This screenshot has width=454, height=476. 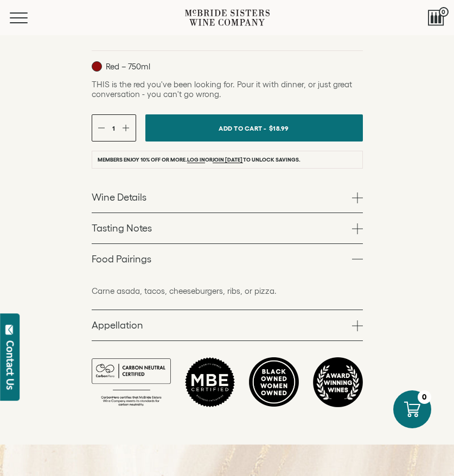 What do you see at coordinates (227, 325) in the screenshot?
I see `a: Appellation` at bounding box center [227, 325].